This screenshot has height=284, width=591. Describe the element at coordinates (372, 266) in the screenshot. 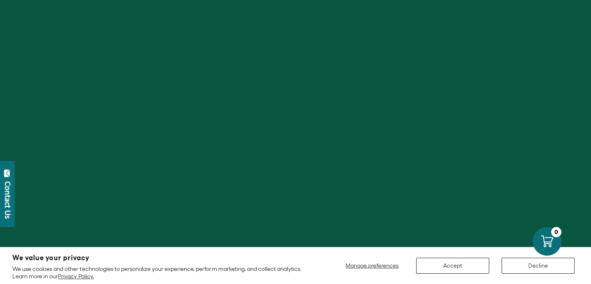

I see `span: Manage preferences` at that location.